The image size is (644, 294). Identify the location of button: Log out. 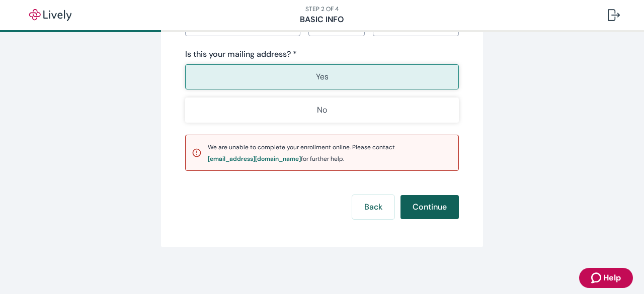
(614, 15).